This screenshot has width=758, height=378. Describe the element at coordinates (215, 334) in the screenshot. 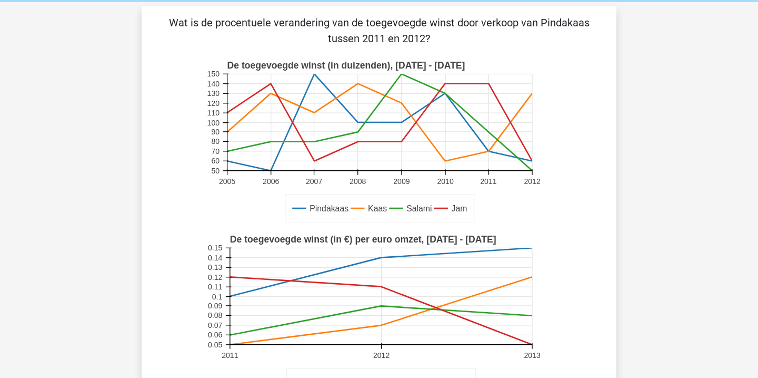

I see `text: 0.06` at that location.